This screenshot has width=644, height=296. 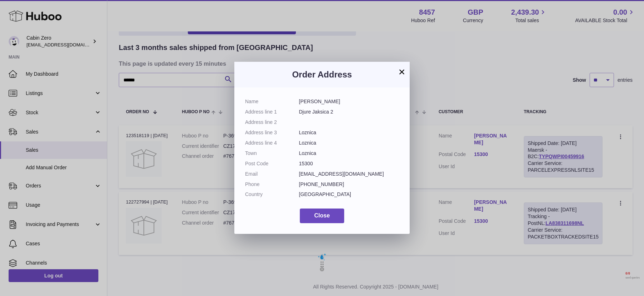 I want to click on dt: Address line 2, so click(x=272, y=122).